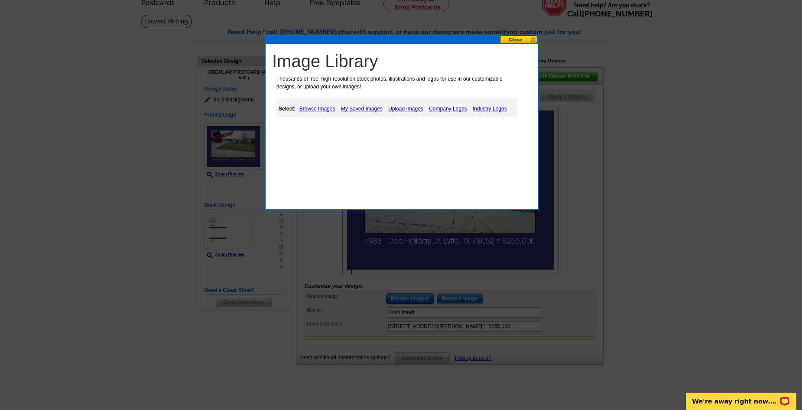  What do you see at coordinates (448, 109) in the screenshot?
I see `a: Company Logos` at bounding box center [448, 109].